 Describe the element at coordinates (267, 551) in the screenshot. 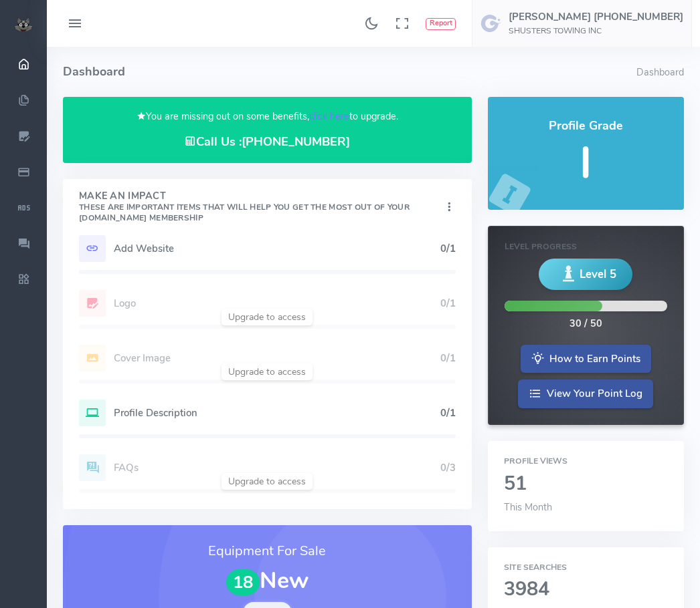

I see `h3: Equipment For Sale` at that location.